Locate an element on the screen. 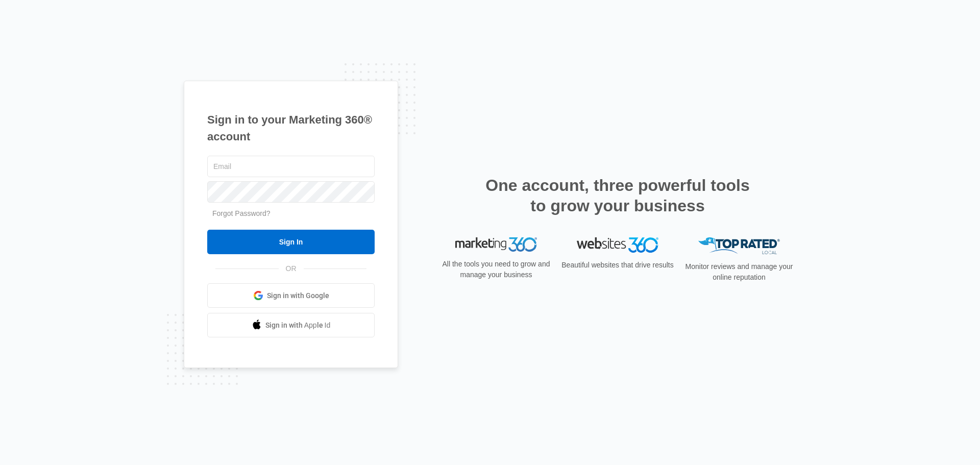 Image resolution: width=980 pixels, height=465 pixels. p: Beautiful websites that drive results is located at coordinates (618, 265).